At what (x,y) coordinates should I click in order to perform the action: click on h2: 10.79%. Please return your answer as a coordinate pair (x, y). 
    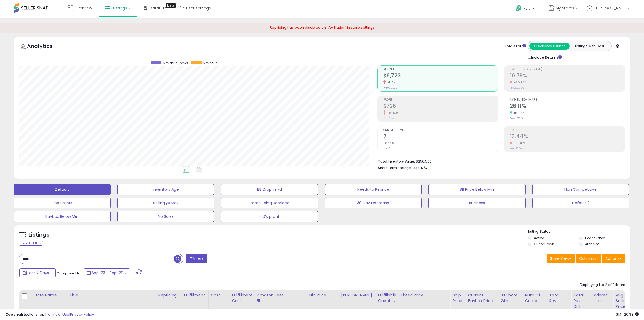
    Looking at the image, I should click on (567, 76).